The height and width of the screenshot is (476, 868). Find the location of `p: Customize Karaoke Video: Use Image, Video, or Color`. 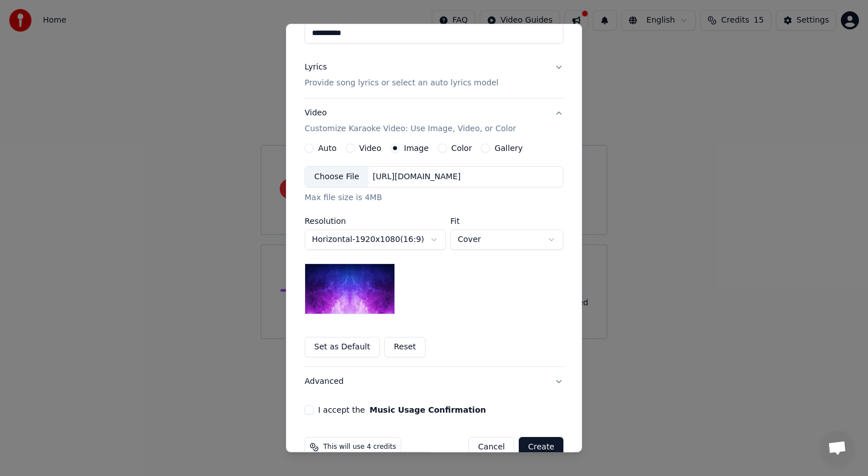

p: Customize Karaoke Video: Use Image, Video, or Color is located at coordinates (410, 128).